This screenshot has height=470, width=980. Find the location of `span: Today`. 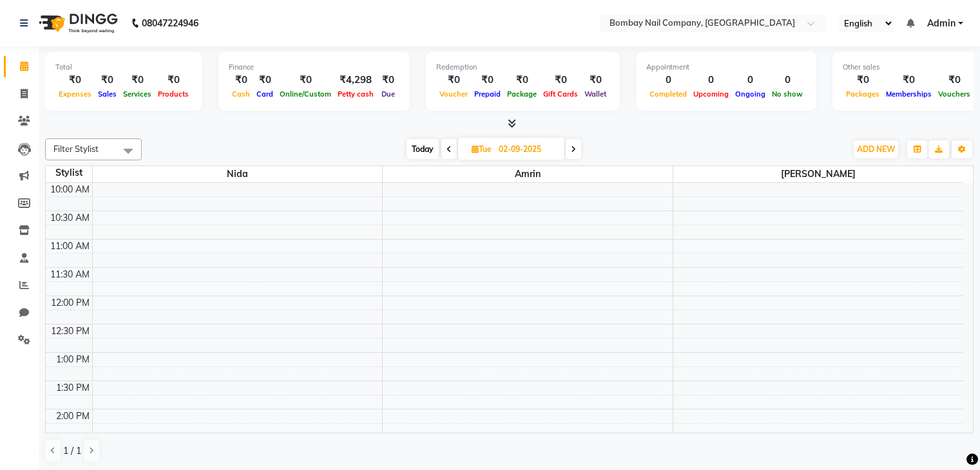

span: Today is located at coordinates (423, 149).